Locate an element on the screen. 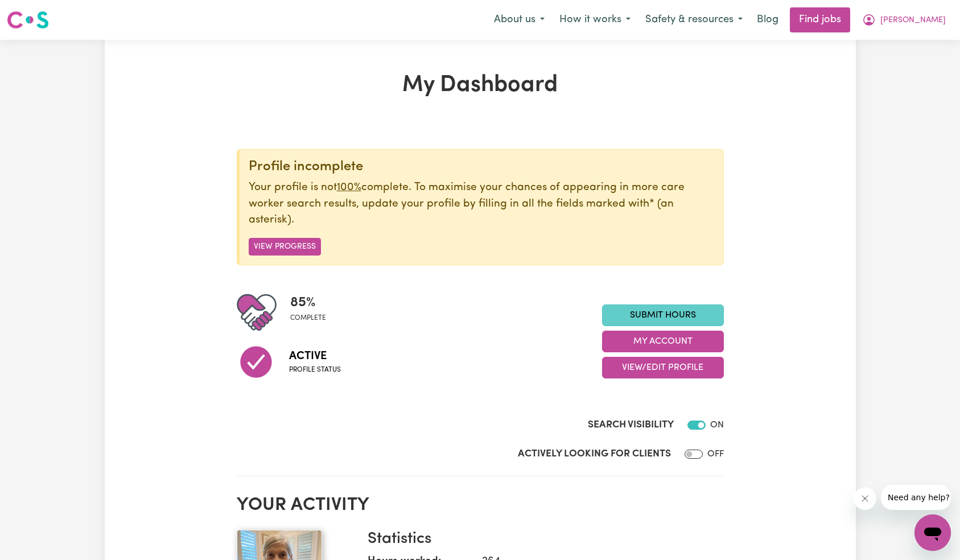  button: Safety & resources is located at coordinates (693, 20).